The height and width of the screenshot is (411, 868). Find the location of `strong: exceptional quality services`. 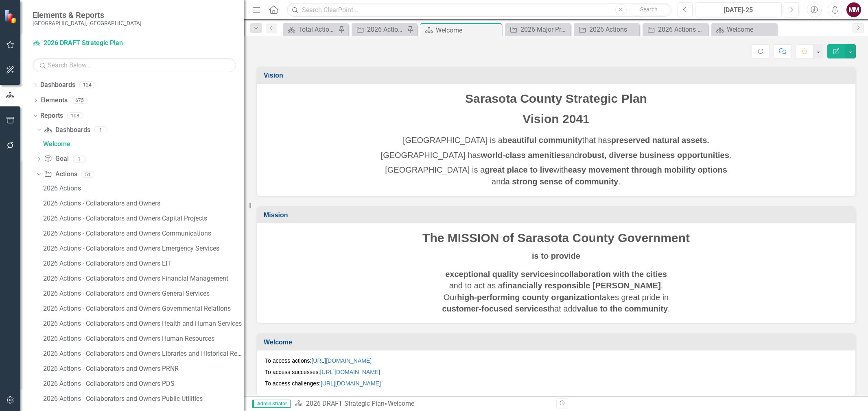

strong: exceptional quality services is located at coordinates (500, 274).